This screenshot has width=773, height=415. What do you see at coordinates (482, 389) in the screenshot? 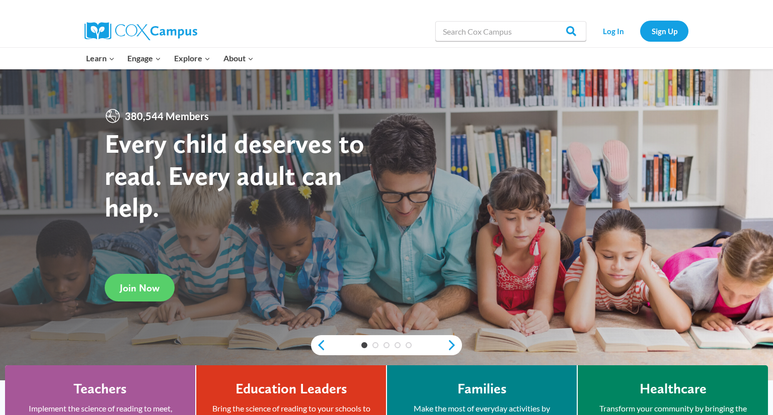
I see `h4: Families` at bounding box center [482, 389].